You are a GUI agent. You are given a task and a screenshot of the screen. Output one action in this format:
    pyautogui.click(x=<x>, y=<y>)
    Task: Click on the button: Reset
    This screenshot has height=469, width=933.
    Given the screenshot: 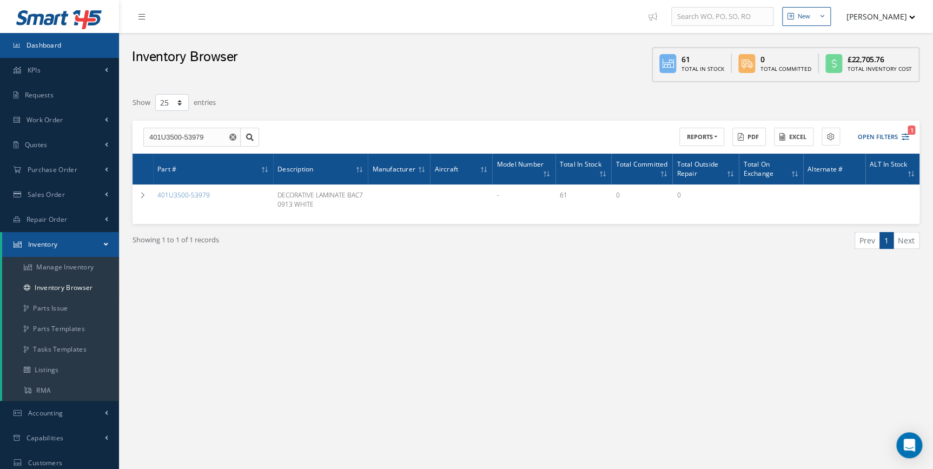 What is the action you would take?
    pyautogui.click(x=234, y=137)
    